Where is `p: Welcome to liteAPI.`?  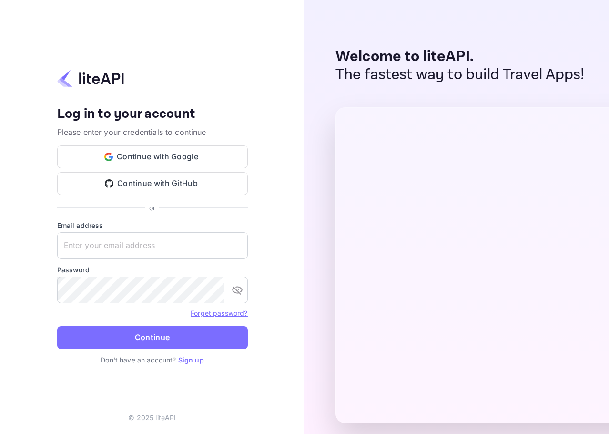
p: Welcome to liteAPI. is located at coordinates (460, 57).